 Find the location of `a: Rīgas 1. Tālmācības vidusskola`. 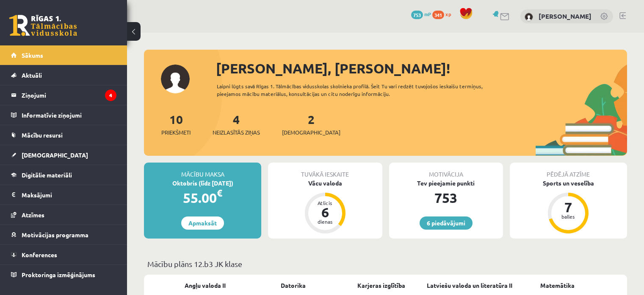

a: Rīgas 1. Tālmācības vidusskola is located at coordinates (43, 25).